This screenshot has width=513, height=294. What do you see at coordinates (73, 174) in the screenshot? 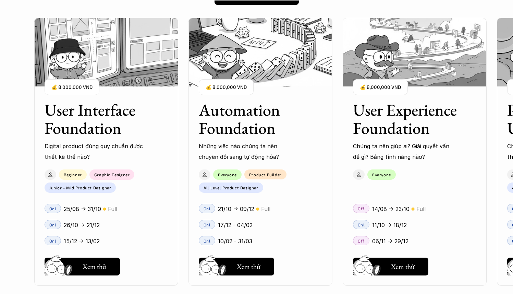
I see `p: Beginner` at bounding box center [73, 174].